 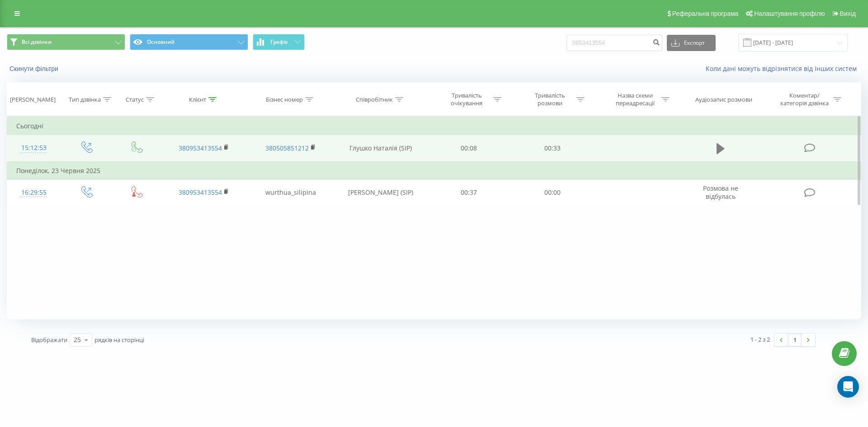 What do you see at coordinates (550, 99) in the screenshot?
I see `div: Тривалість розмови` at bounding box center [550, 99].